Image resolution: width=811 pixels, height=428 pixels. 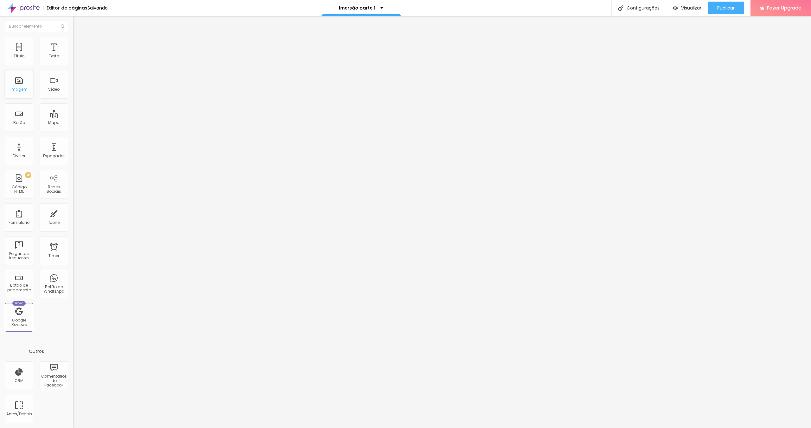 I want to click on div: Formulário, so click(x=19, y=222).